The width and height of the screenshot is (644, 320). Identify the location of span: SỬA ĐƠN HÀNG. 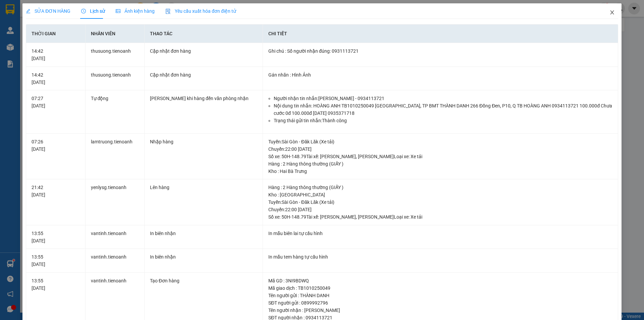
(48, 11).